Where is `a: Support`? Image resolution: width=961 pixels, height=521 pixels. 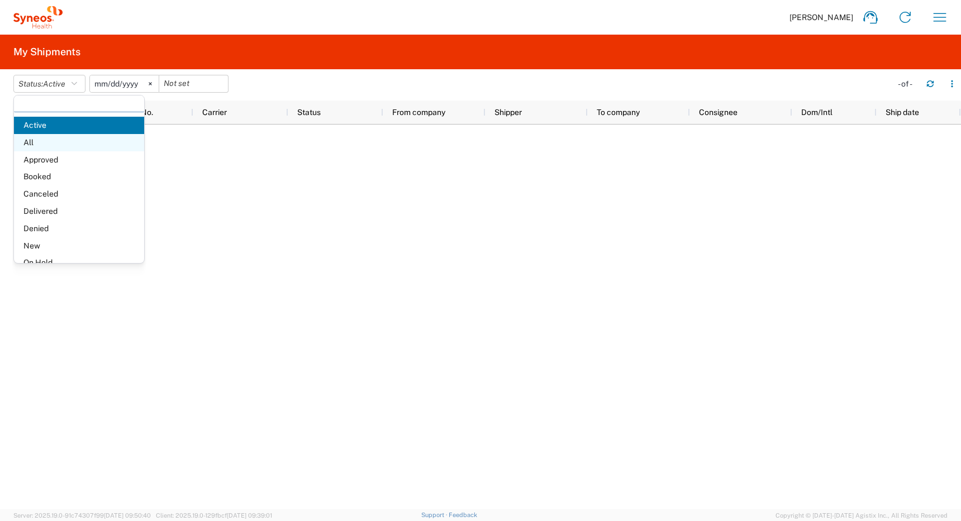
a: Support is located at coordinates (435, 515).